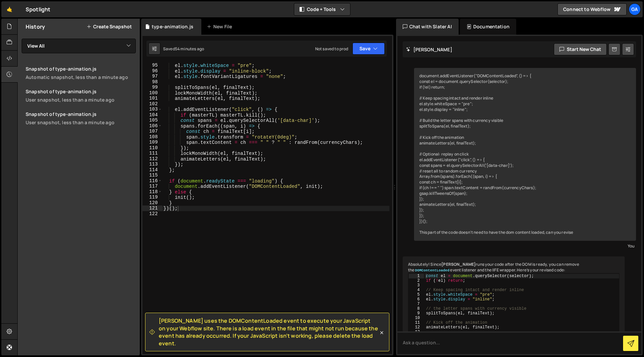 This screenshot has height=357, width=644. Describe the element at coordinates (416, 309) in the screenshot. I see `div: 8` at that location.